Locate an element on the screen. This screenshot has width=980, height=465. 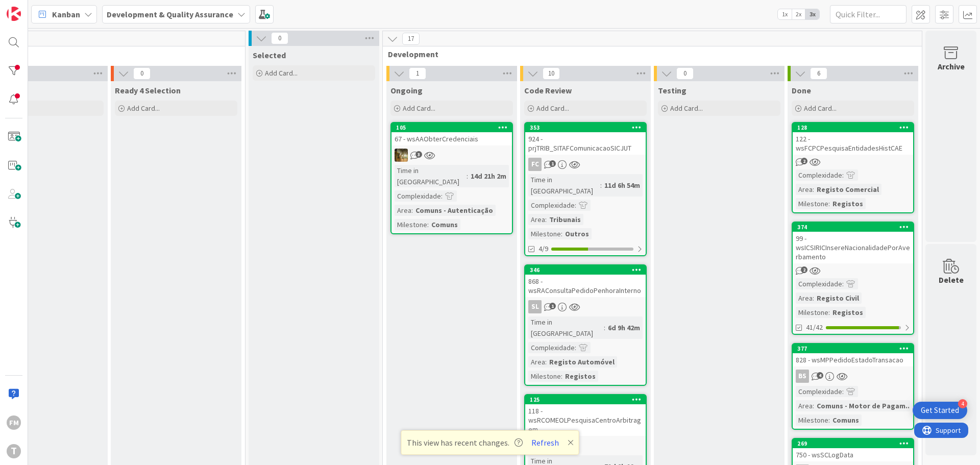
span: 1 is located at coordinates (418, 73).